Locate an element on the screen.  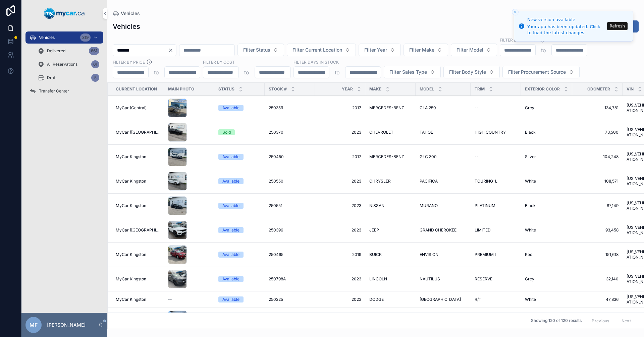
a: NAUTILUS is located at coordinates (443, 279).